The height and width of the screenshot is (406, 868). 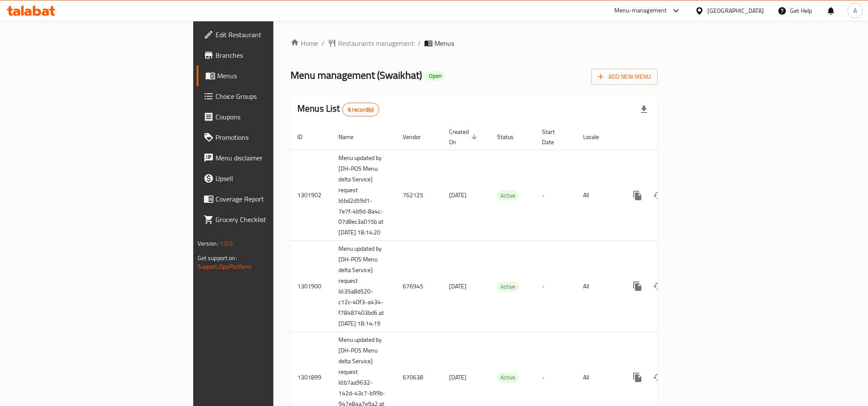 I want to click on span: Menu management ( Swaikhat ), so click(x=356, y=75).